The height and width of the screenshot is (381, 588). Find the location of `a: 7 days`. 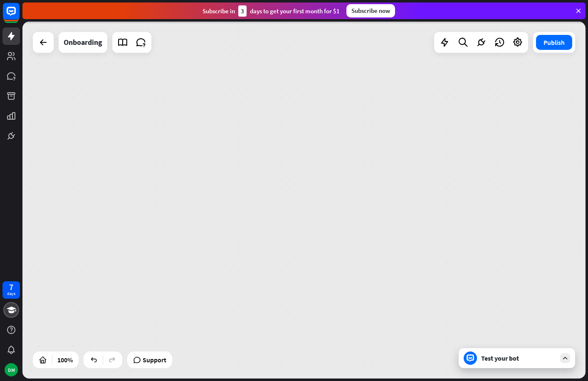

a: 7 days is located at coordinates (11, 290).